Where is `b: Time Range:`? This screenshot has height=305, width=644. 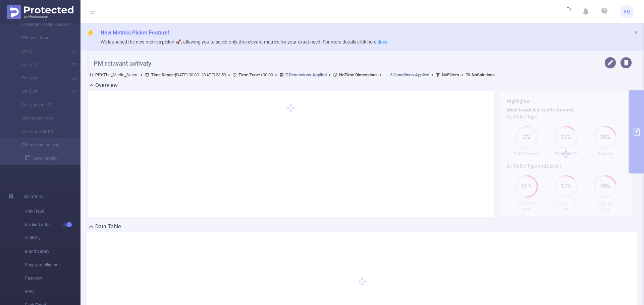 b: Time Range: is located at coordinates (163, 75).